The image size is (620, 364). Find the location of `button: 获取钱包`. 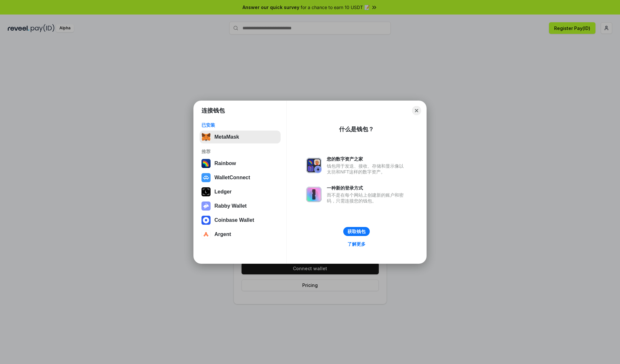

button: 获取钱包 is located at coordinates (356, 232).